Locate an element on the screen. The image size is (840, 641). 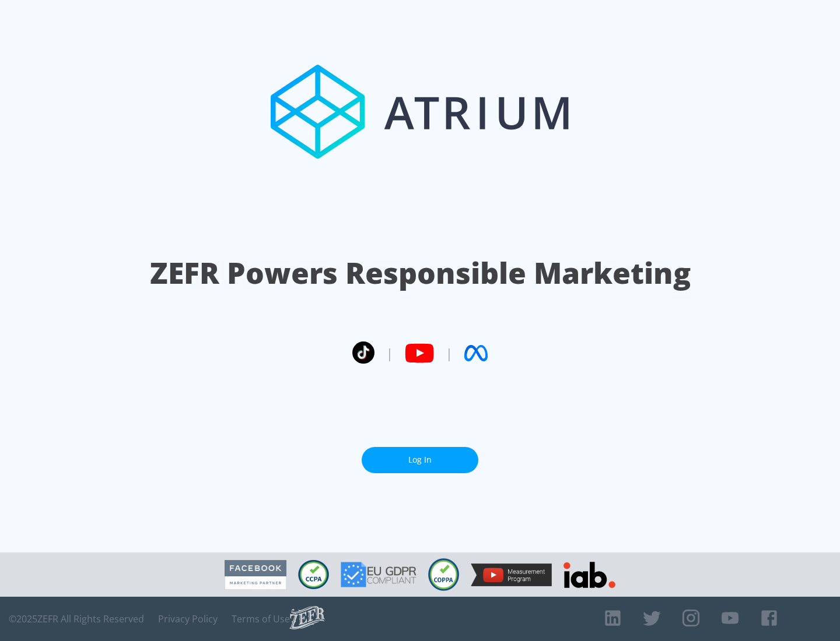
a: Privacy Policy is located at coordinates (188, 619).